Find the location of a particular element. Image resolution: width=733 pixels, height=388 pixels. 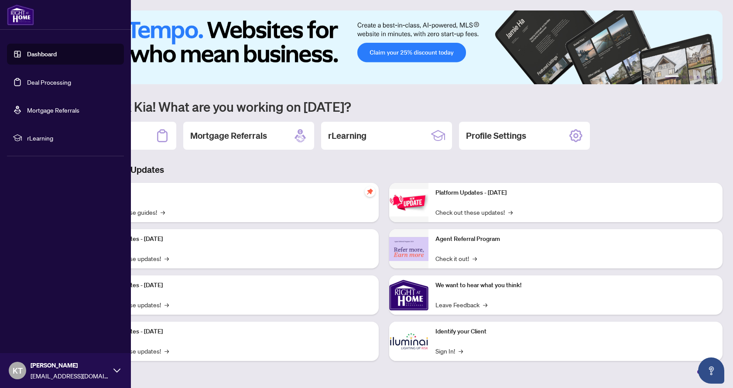

span: rLearning is located at coordinates (72, 138).